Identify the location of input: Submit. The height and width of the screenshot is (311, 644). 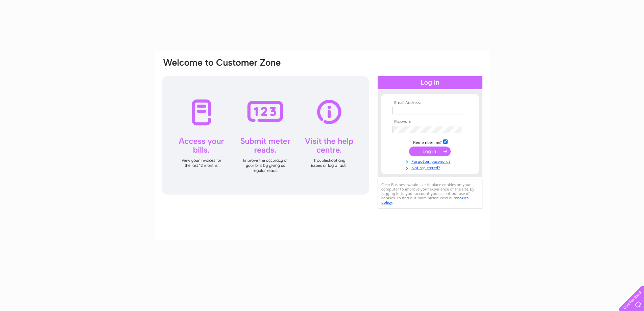
(430, 151).